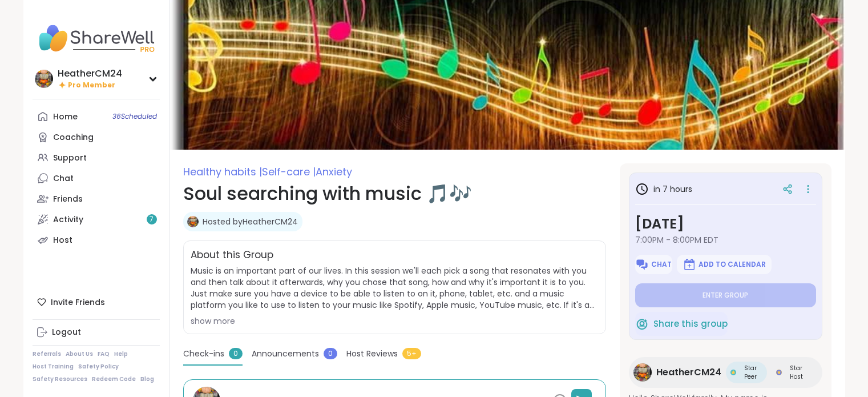  I want to click on a: Redeem Code, so click(114, 379).